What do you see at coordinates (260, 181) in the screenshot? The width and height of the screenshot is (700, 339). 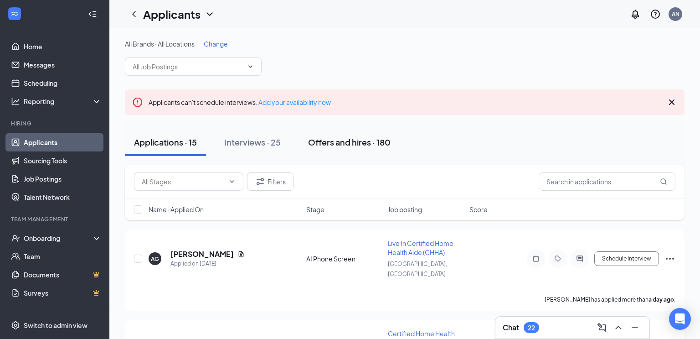 I see `svg: Filter` at bounding box center [260, 181].